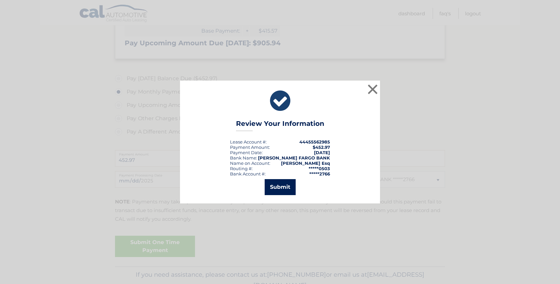  I want to click on div: Name on Account:, so click(250, 163).